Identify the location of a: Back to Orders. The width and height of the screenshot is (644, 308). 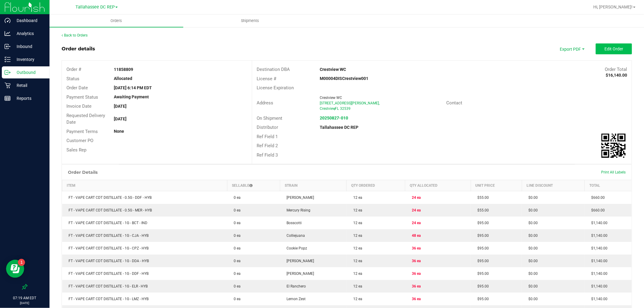
(75, 35).